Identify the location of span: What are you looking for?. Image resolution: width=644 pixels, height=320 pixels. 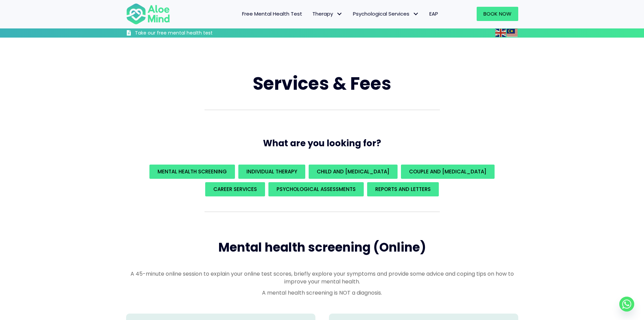
(322, 143).